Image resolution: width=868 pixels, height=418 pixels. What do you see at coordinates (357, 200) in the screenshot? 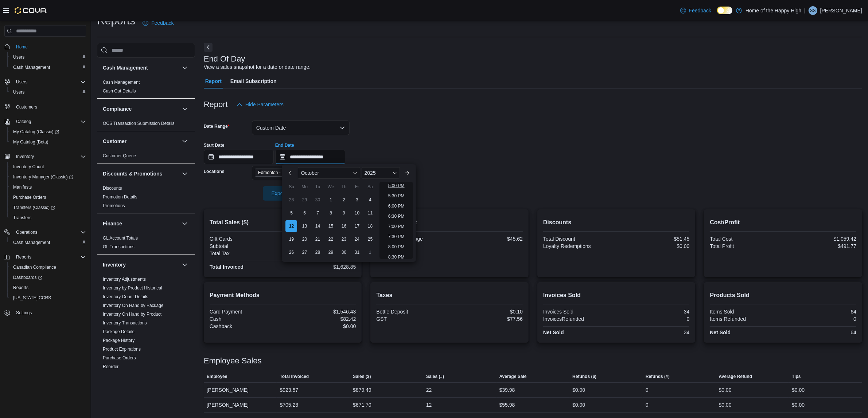
I see `div: day-3` at bounding box center [357, 200].